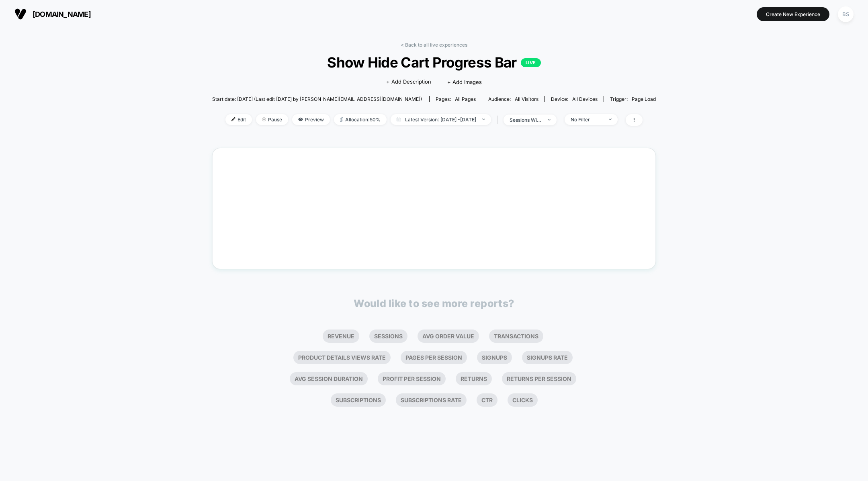 The height and width of the screenshot is (481, 868). Describe the element at coordinates (360, 119) in the screenshot. I see `span: Allocation: 50%` at that location.